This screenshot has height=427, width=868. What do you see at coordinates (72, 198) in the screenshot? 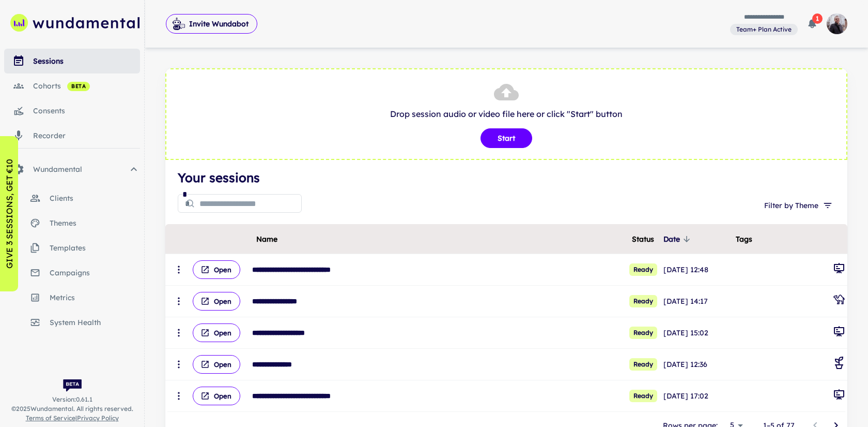
I see `a: clients` at bounding box center [72, 198].